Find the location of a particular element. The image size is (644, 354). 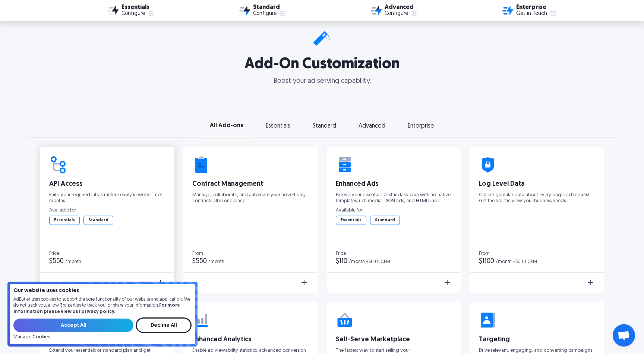

div: Targeting is located at coordinates (537, 340).